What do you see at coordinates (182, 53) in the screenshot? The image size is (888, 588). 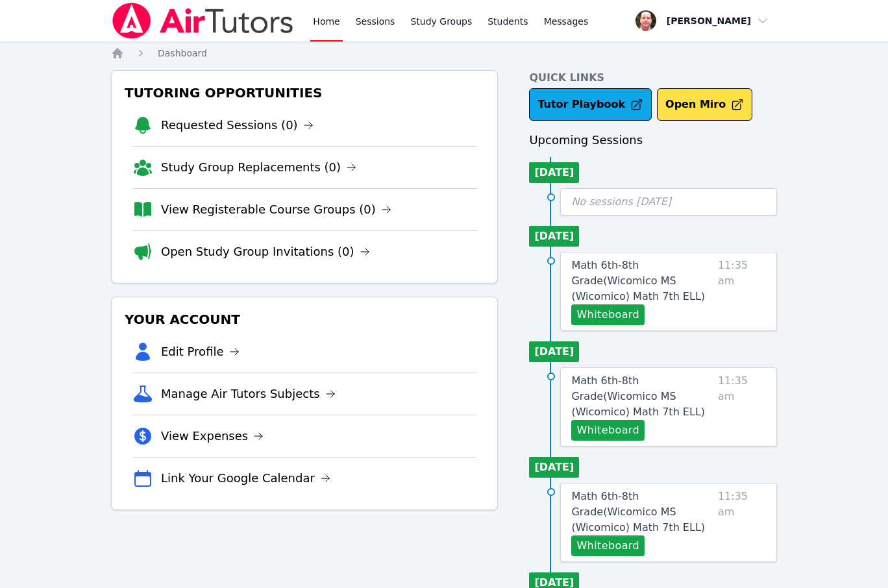 I see `span: Dashboard` at bounding box center [182, 53].